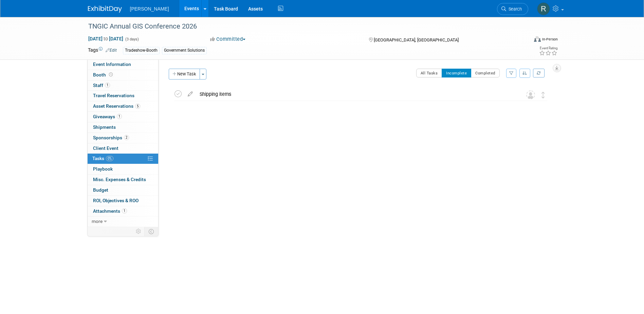 The width and height of the screenshot is (644, 314). Describe the element at coordinates (123, 75) in the screenshot. I see `a: Booth` at that location.